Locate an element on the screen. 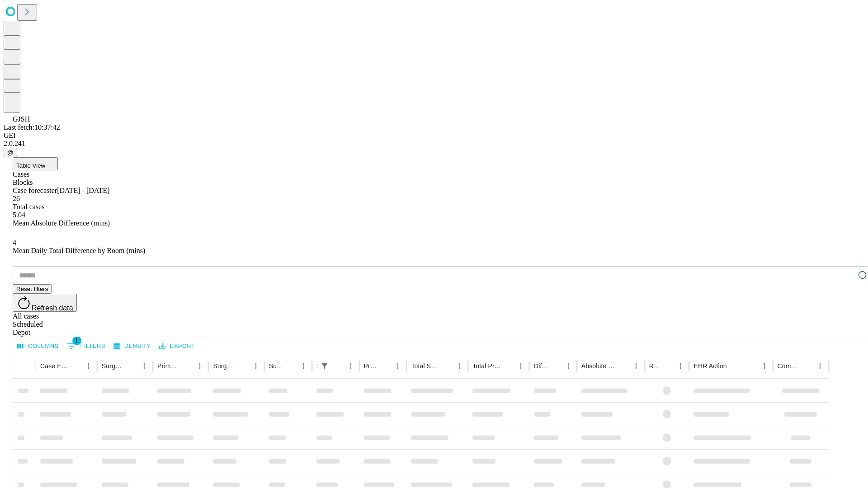 The width and height of the screenshot is (868, 488). button: Table View is located at coordinates (35, 164).